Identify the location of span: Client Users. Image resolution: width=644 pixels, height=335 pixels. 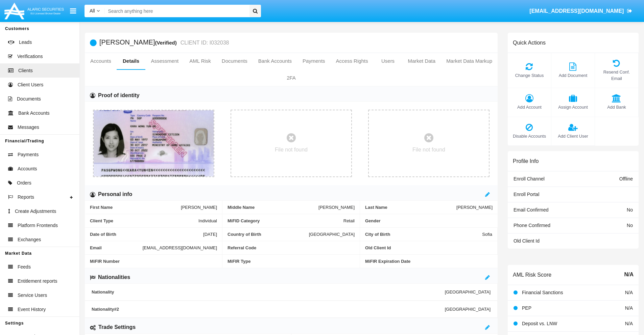
(30, 85).